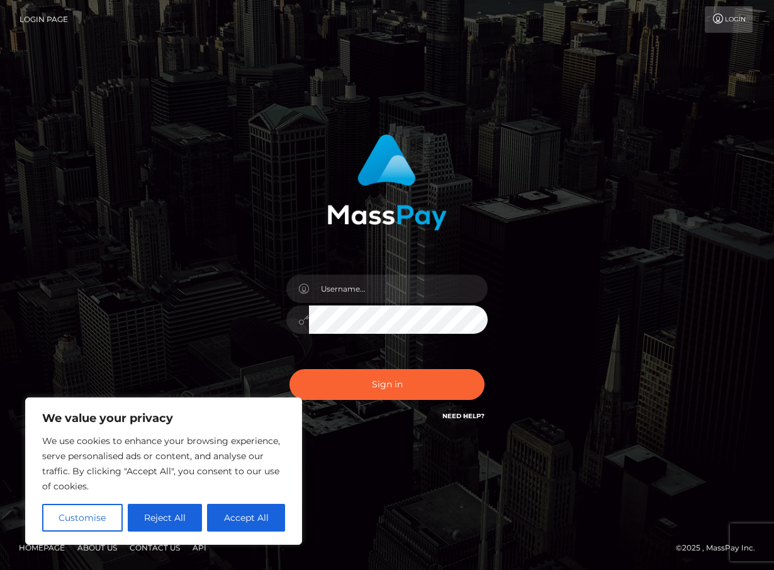 The width and height of the screenshot is (774, 570). I want to click on p: We use cookies to enhance your browsing experience, serve personalised ads or content, and analys..., so click(164, 463).